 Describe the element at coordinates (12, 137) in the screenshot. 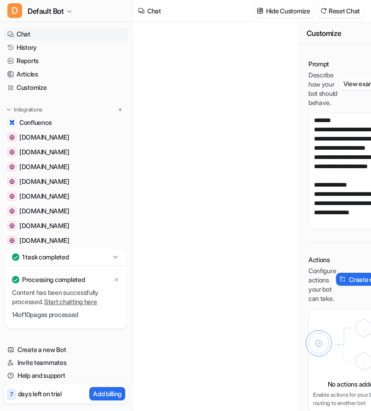

I see `img: opal.withgoogle.com` at that location.